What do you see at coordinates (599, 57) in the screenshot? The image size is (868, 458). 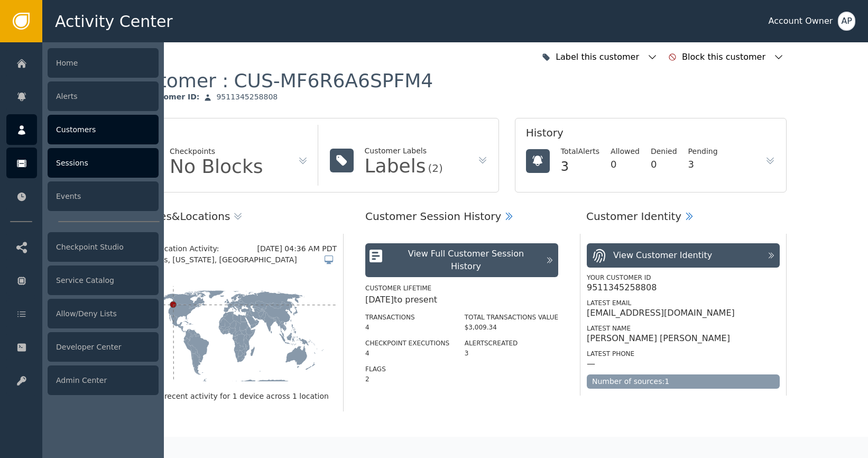 I see `div: Label this customer` at bounding box center [599, 57].